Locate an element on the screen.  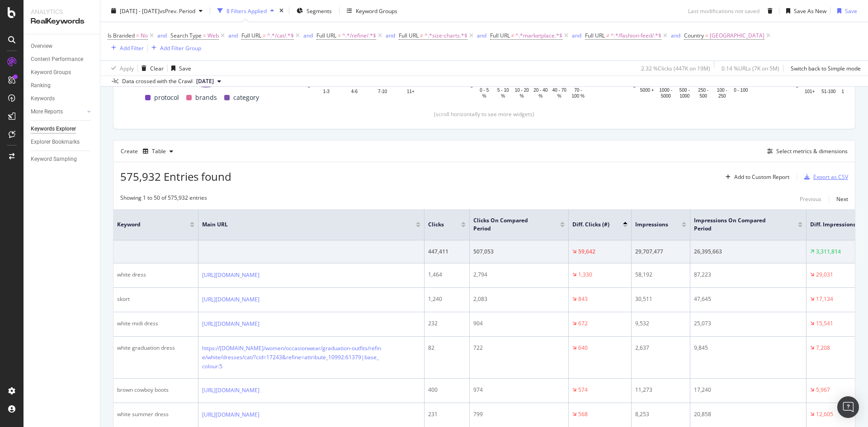
div: Save is located at coordinates (185, 67).